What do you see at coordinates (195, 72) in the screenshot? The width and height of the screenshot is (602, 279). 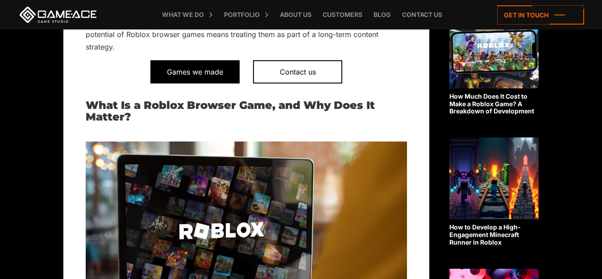 I see `span: Games we made` at bounding box center [195, 72].